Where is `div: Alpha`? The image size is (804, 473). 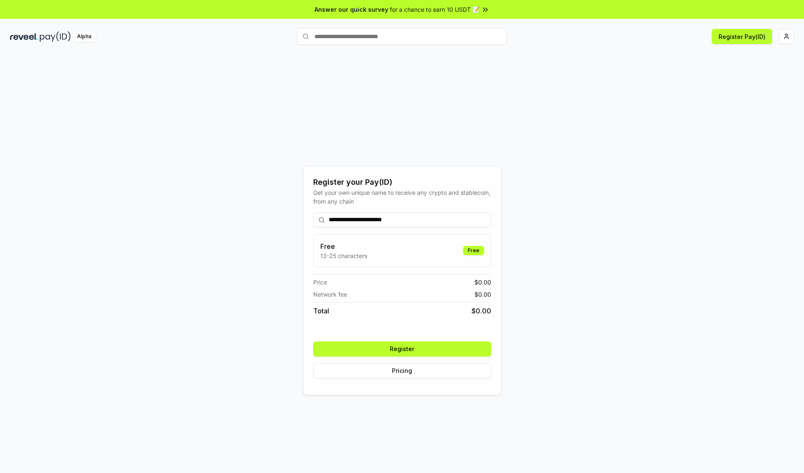
div: Alpha is located at coordinates (84, 36).